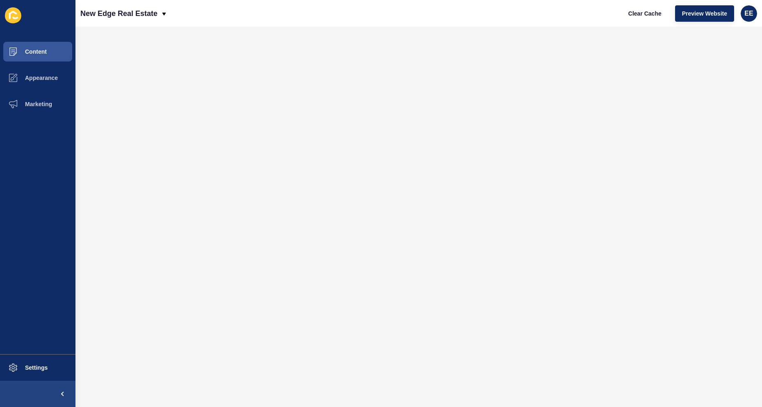  I want to click on span: Preview Website, so click(705, 14).